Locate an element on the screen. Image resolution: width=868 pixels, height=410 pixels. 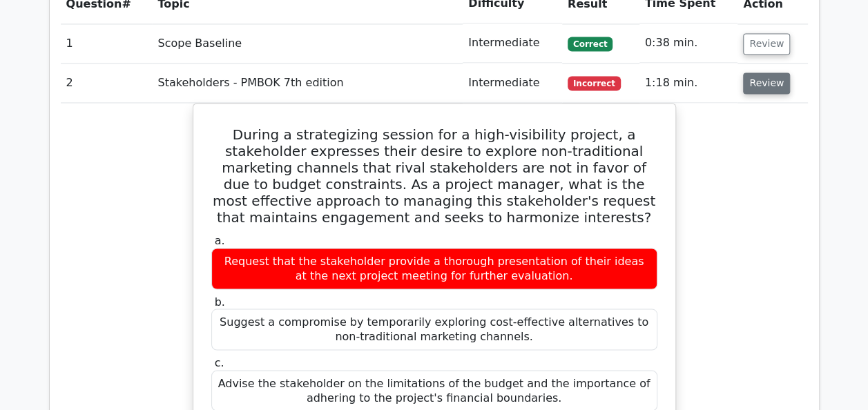
td: Scope Baseline is located at coordinates (307, 43).